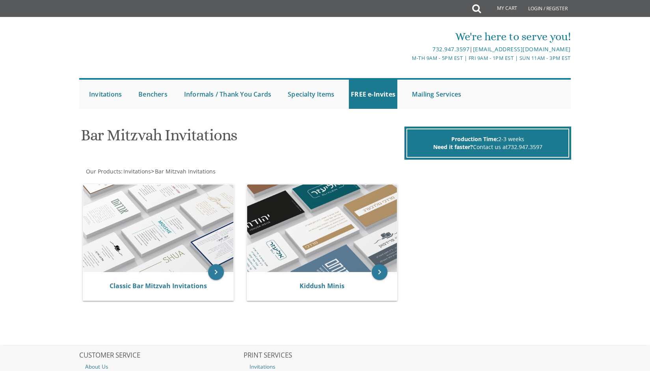 The image size is (650, 371). Describe the element at coordinates (487, 143) in the screenshot. I see `div: 2-3 weeks Contact us at` at that location.